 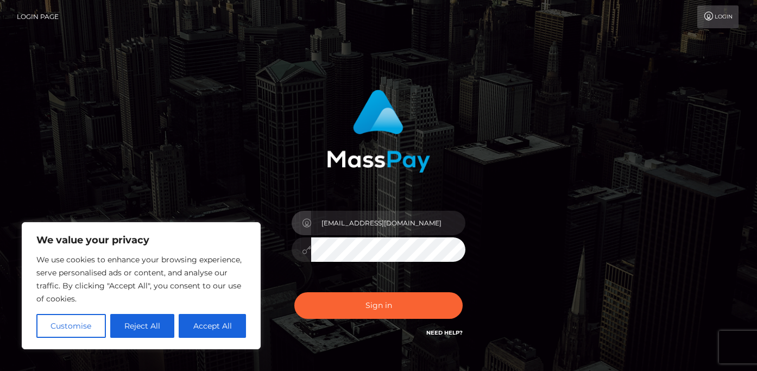 I want to click on img: MassPay Login, so click(x=379, y=131).